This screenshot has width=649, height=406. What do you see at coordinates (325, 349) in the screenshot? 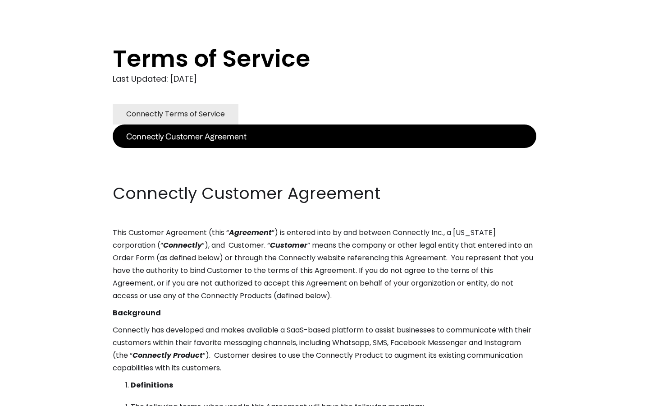
I see `p: Connectly has developed and makes available a SaaS-based platform to assist businesses to communi...` at bounding box center [325, 349].